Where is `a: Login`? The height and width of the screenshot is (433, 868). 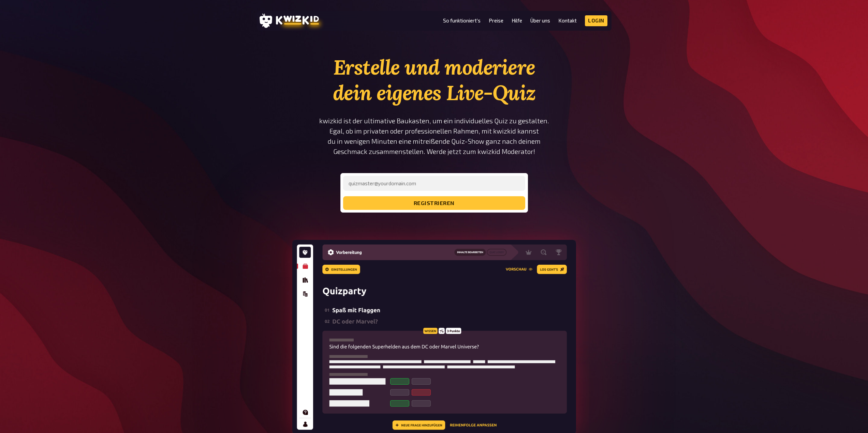
a: Login is located at coordinates (596, 21).